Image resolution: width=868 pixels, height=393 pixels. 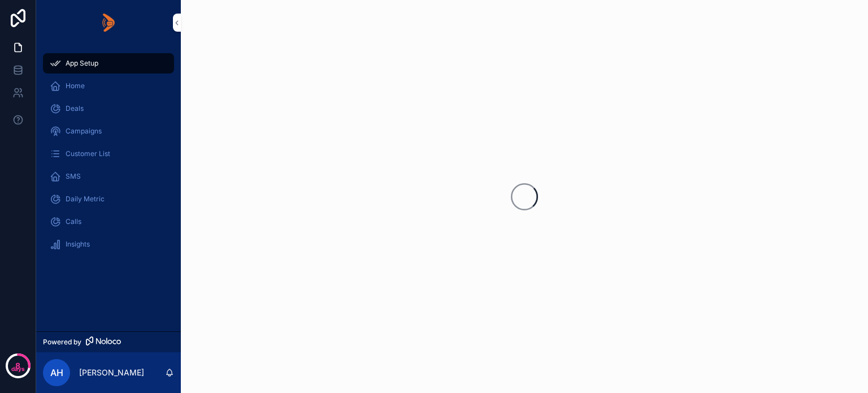 What do you see at coordinates (73, 222) in the screenshot?
I see `span: Calls` at bounding box center [73, 222].